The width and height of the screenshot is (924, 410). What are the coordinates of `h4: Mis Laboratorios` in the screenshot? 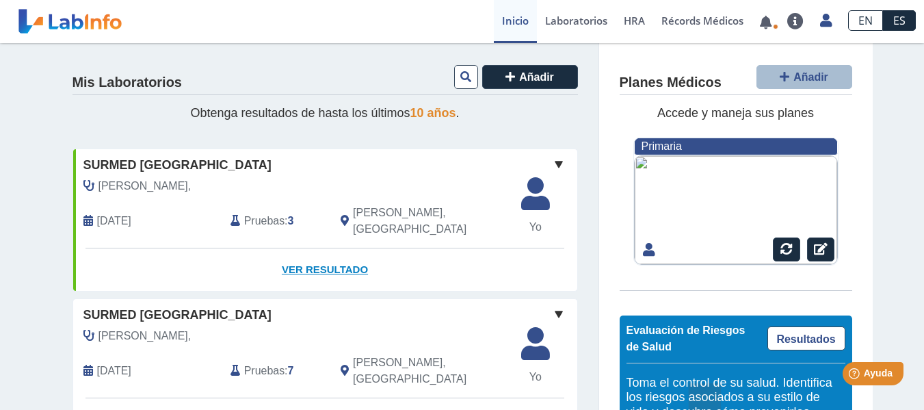 It's located at (127, 83).